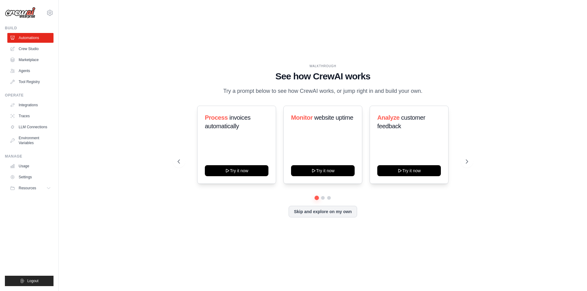  I want to click on div: WALKTHROUGH, so click(323, 66).